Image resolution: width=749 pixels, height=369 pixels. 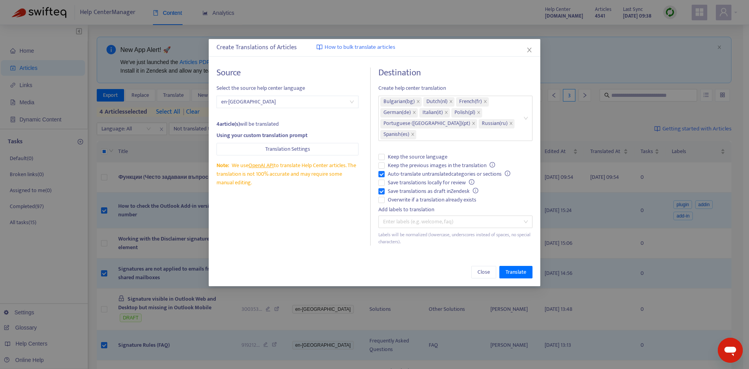 I want to click on img: image-link, so click(x=320, y=47).